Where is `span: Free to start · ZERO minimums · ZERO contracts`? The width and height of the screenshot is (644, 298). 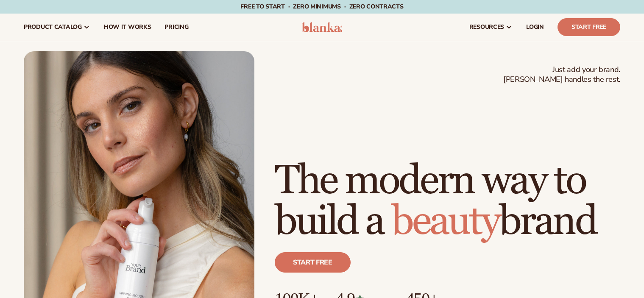 span: Free to start · ZERO minimums · ZERO contracts is located at coordinates (322, 6).